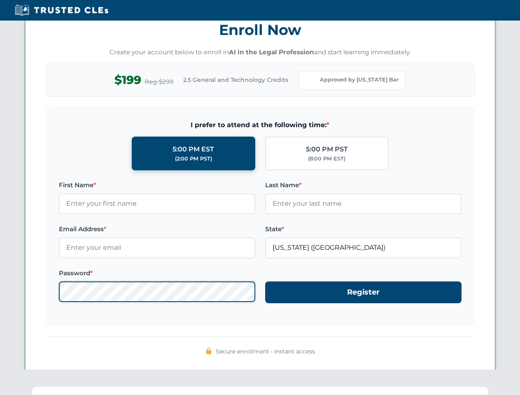 Image resolution: width=520 pixels, height=395 pixels. Describe the element at coordinates (271, 52) in the screenshot. I see `strong: AI in the Legal Profession` at that location.